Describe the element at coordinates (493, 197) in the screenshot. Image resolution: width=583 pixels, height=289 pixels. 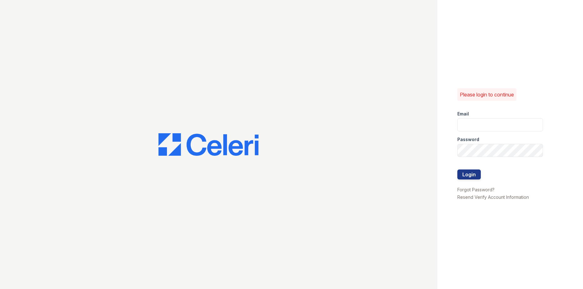
I see `a: Resend Verify Account Information` at that location.